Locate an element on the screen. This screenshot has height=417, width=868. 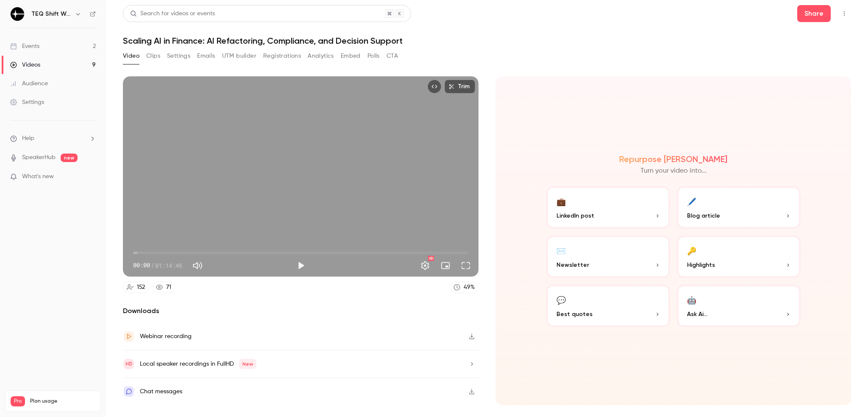
p: Turn your video into... is located at coordinates (673, 171).